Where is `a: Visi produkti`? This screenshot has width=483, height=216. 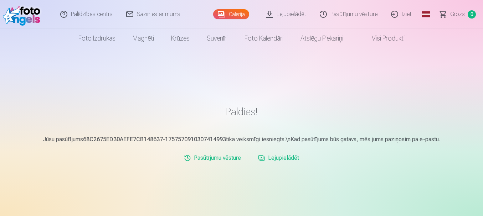 a: Visi produkti is located at coordinates (383, 39).